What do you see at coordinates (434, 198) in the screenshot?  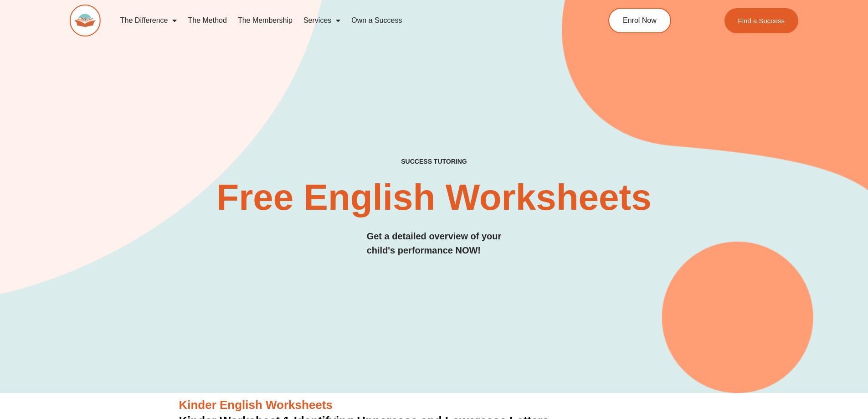 I see `h2: Free English Worksheets​` at bounding box center [434, 198].